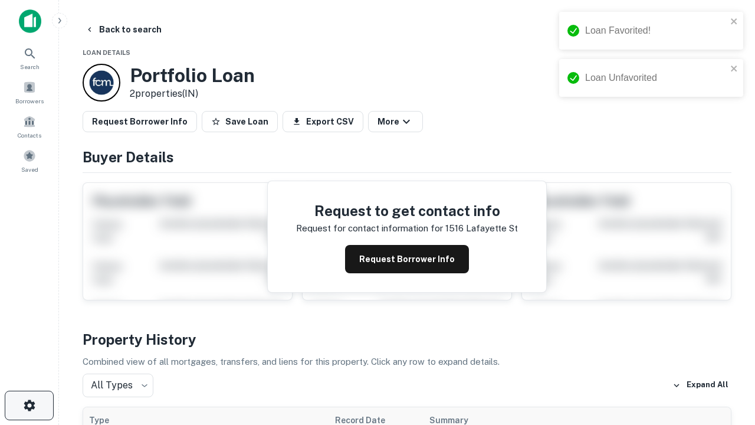 The width and height of the screenshot is (755, 425). What do you see at coordinates (29, 126) in the screenshot?
I see `div: Contacts` at bounding box center [29, 126].